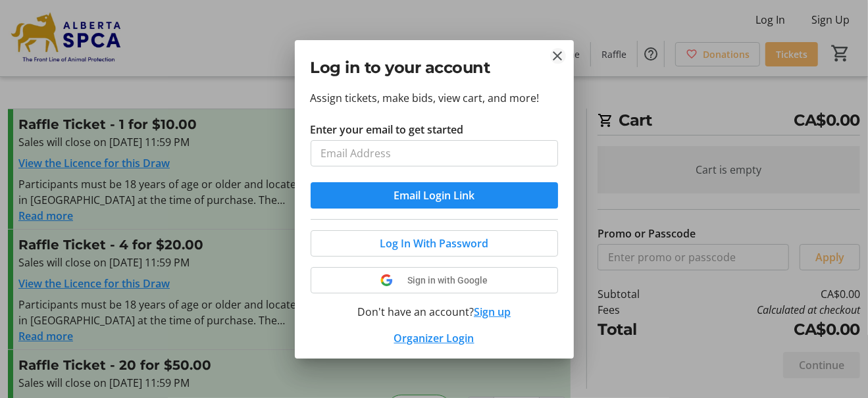  Describe the element at coordinates (434, 195) in the screenshot. I see `button: Email Login Link` at that location.